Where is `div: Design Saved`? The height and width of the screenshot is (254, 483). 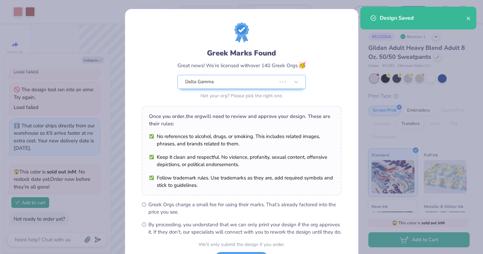
div: Design Saved is located at coordinates (423, 18).